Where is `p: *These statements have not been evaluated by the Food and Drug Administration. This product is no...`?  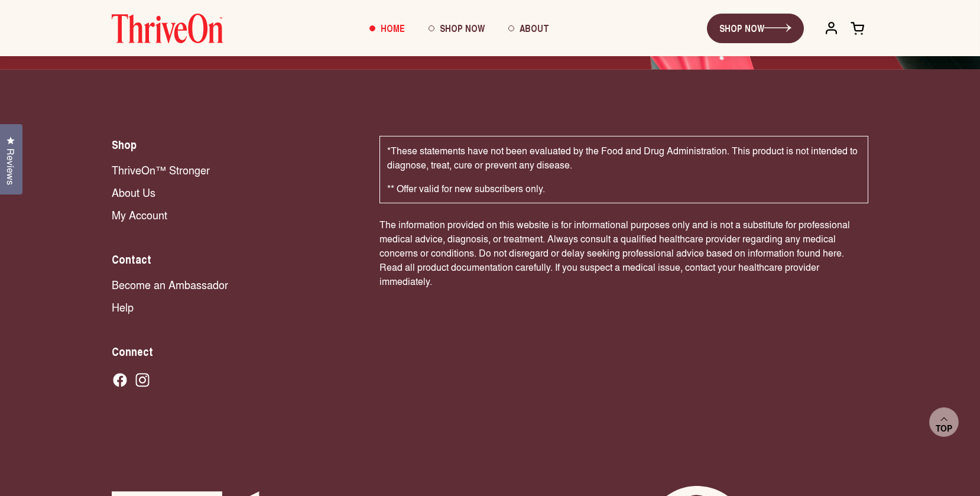
p: *These statements have not been evaluated by the Food and Drug Administration. This product is no... is located at coordinates (624, 158).